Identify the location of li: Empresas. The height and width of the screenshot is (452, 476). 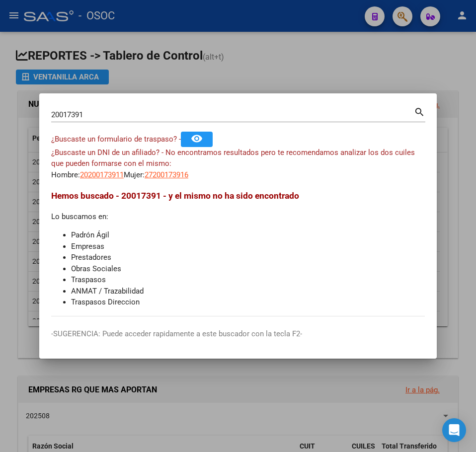
(248, 246).